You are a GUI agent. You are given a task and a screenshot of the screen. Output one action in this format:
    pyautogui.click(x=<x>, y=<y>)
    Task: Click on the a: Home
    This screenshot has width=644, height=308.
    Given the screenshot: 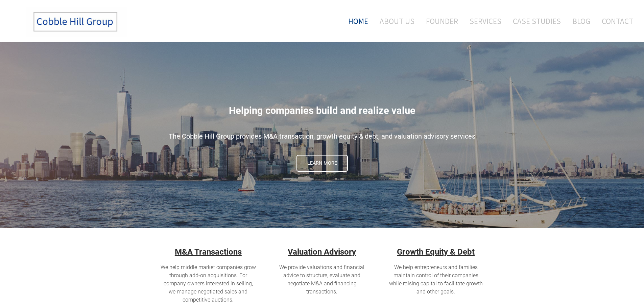 What is the action you would take?
    pyautogui.click(x=355, y=21)
    